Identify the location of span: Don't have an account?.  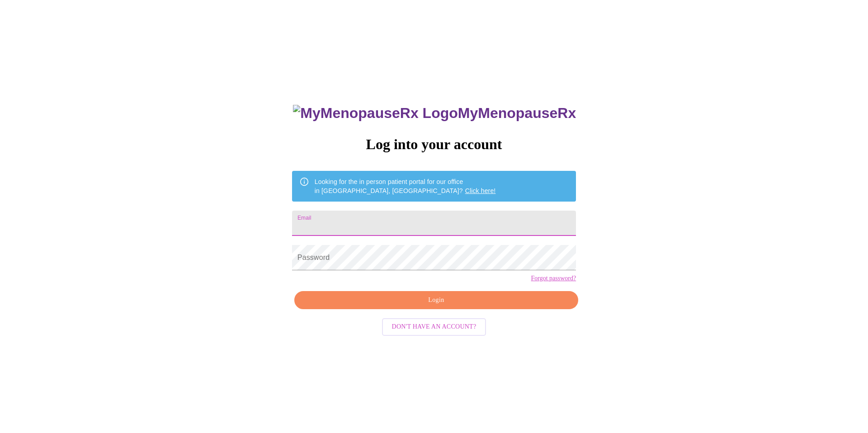
(434, 327).